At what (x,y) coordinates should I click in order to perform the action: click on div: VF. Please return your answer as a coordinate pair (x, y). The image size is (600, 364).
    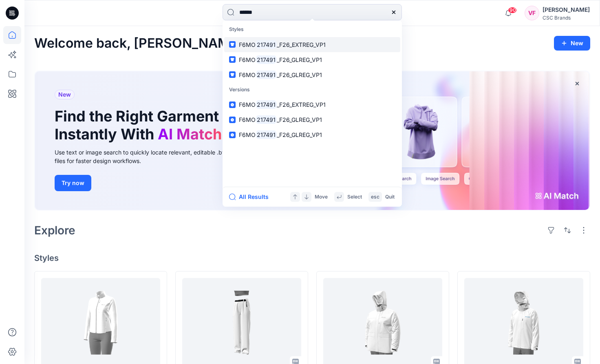
    Looking at the image, I should click on (532, 13).